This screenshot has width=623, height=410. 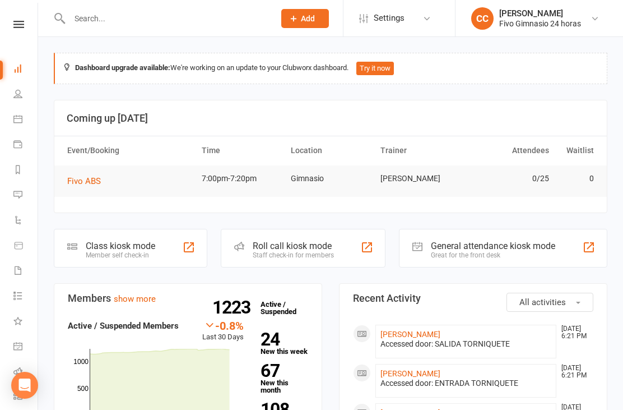 I want to click on h3: Recent Activity, so click(x=473, y=298).